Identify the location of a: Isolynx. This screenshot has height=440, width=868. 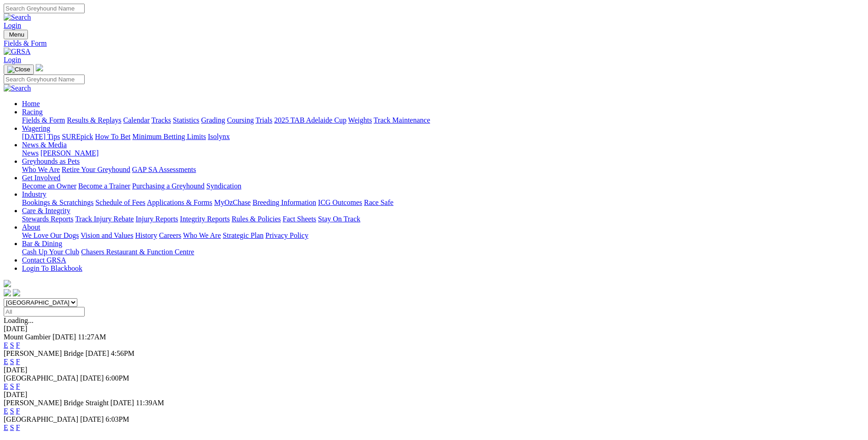
(219, 137).